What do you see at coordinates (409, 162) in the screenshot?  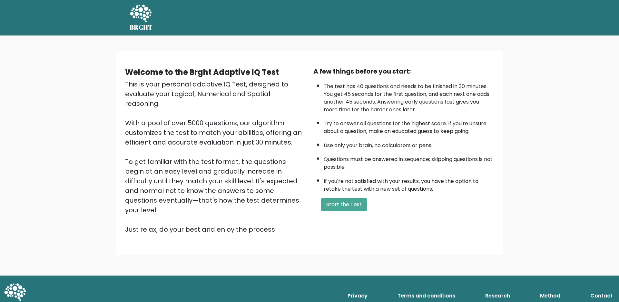 I see `li: Questions must be answered in sequence; skipping questions is not possible.` at bounding box center [409, 162].